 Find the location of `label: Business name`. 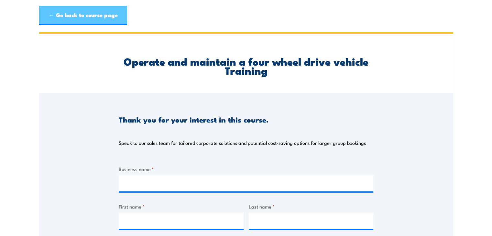

label: Business name is located at coordinates (246, 169).